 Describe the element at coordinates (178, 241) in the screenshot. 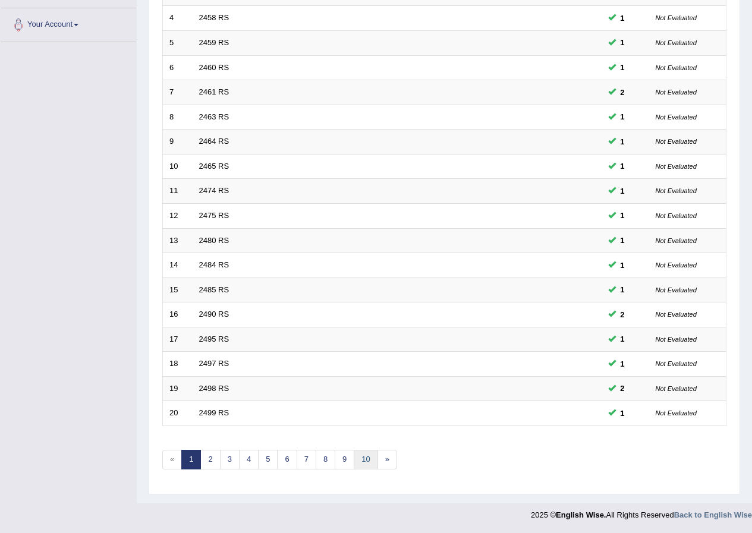

I see `td: 13` at that location.